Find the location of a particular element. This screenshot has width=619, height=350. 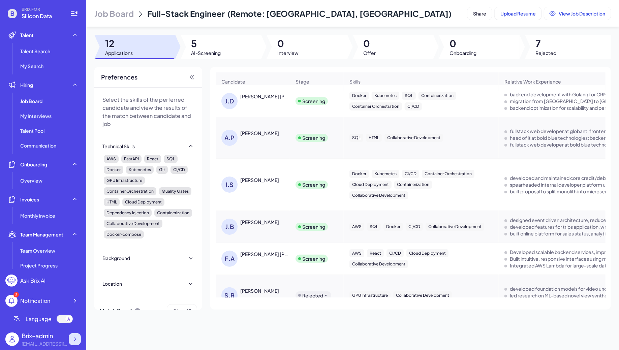

span: Silicon Data is located at coordinates (42, 16).